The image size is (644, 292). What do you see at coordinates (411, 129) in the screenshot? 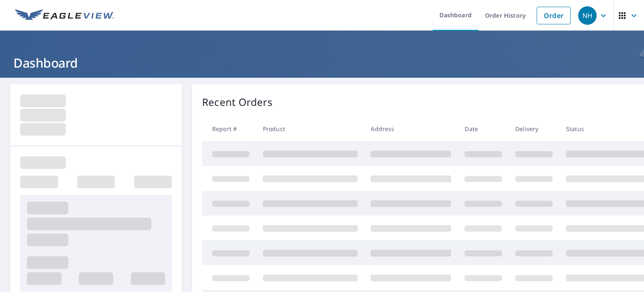
I see `th: Address` at bounding box center [411, 129].